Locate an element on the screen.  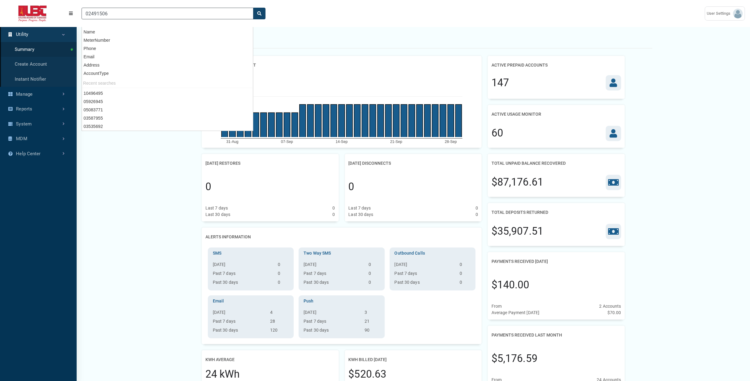
h3: Push is located at coordinates (342, 301).